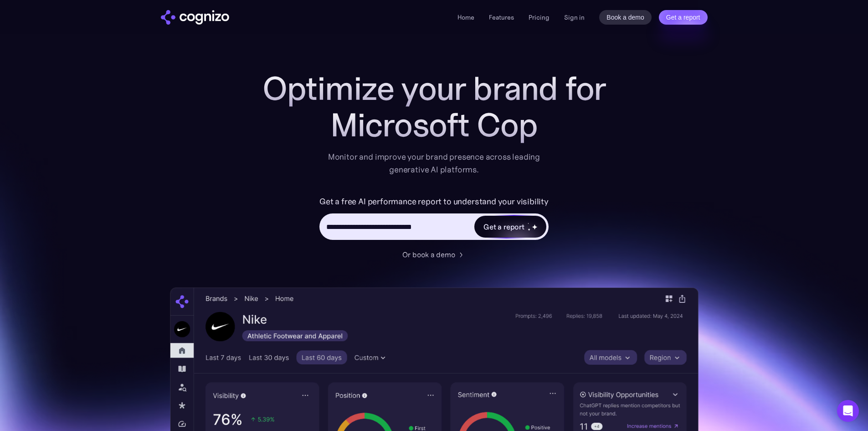 This screenshot has width=868, height=431. Describe the element at coordinates (504, 227) in the screenshot. I see `div: Get a report` at that location.